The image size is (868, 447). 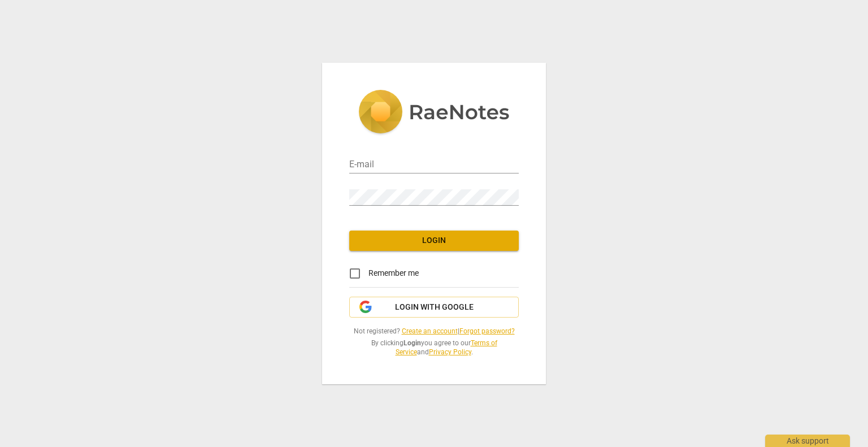 I want to click on span: Not registered? |, so click(x=434, y=331).